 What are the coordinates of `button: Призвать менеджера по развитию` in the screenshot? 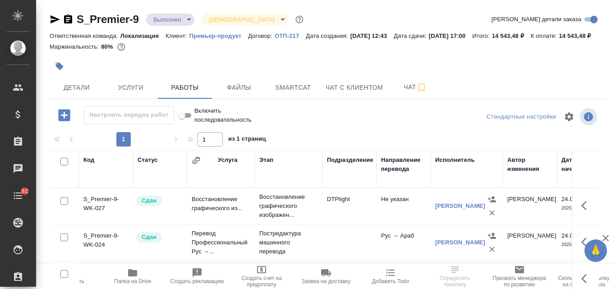 It's located at (519, 277).